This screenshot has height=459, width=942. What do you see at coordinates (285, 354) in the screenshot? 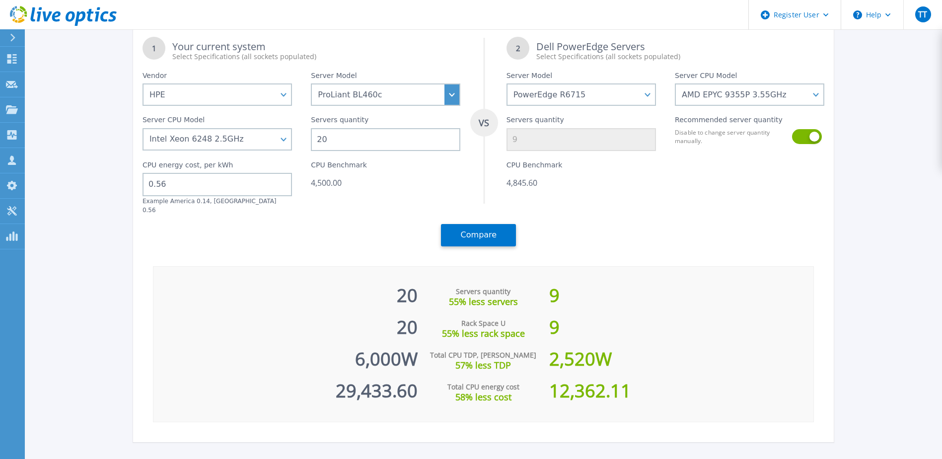
I see `div: 6,000 W` at bounding box center [285, 354].